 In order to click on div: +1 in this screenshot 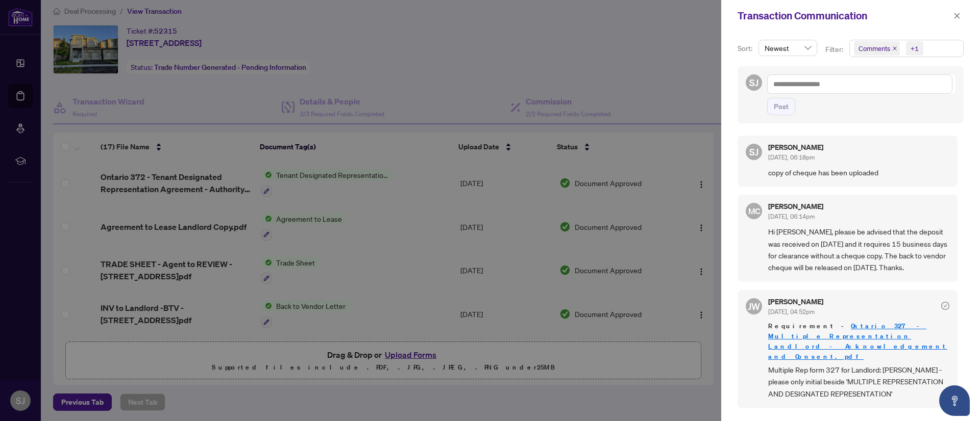, I will do `click(915, 48)`.